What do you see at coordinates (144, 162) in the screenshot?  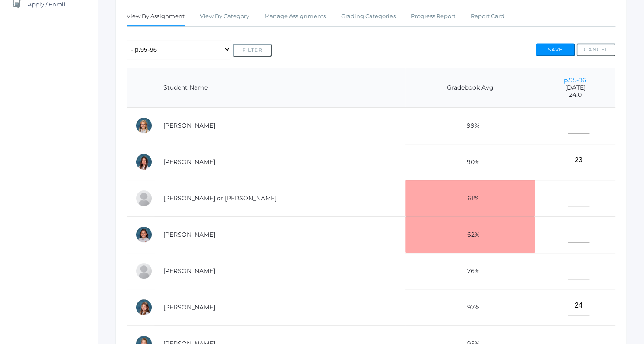 I see `div: Grace Carpenter` at bounding box center [144, 162].